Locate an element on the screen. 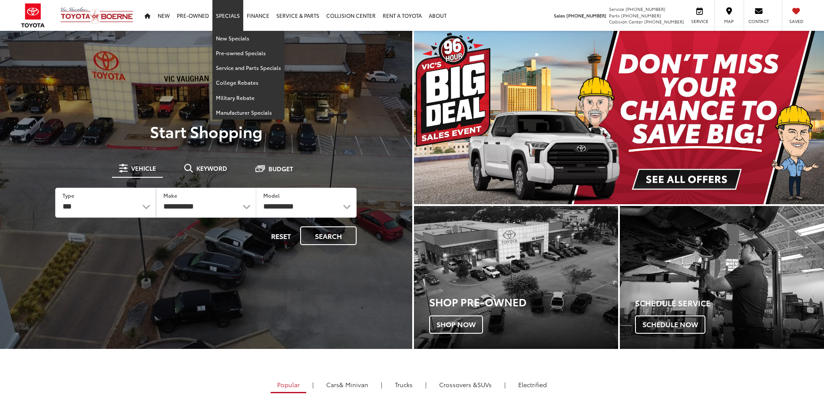 The width and height of the screenshot is (824, 418). label: Make is located at coordinates (170, 195).